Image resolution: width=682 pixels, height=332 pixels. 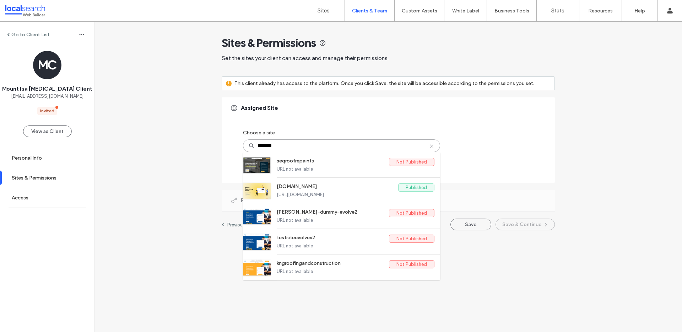 What do you see at coordinates (236, 225) in the screenshot?
I see `label: Previous` at bounding box center [236, 225].